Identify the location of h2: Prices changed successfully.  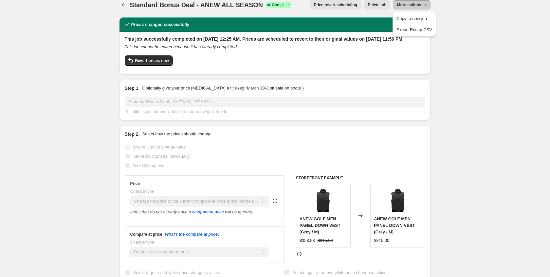
(160, 25).